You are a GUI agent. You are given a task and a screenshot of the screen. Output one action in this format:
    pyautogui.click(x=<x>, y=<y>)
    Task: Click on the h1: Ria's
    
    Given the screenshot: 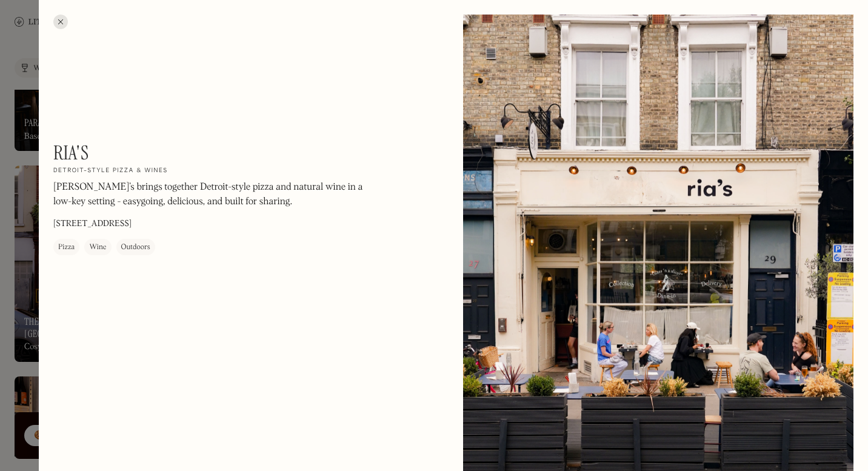 What is the action you would take?
    pyautogui.click(x=71, y=153)
    